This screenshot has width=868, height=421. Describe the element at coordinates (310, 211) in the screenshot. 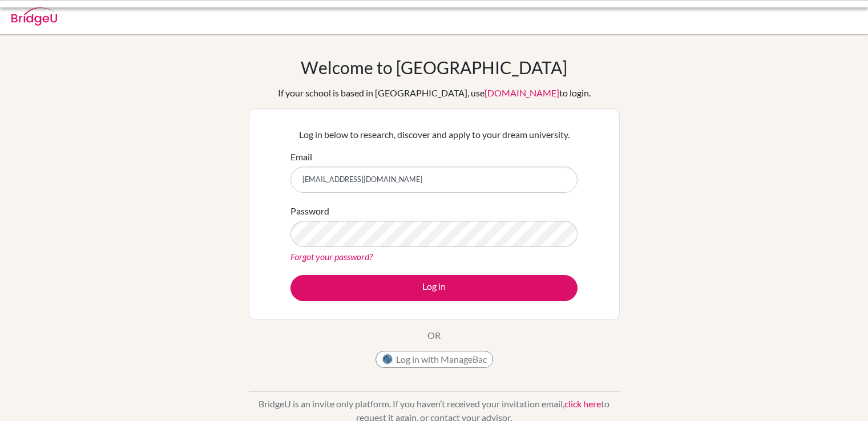

I see `label: Password` at that location.